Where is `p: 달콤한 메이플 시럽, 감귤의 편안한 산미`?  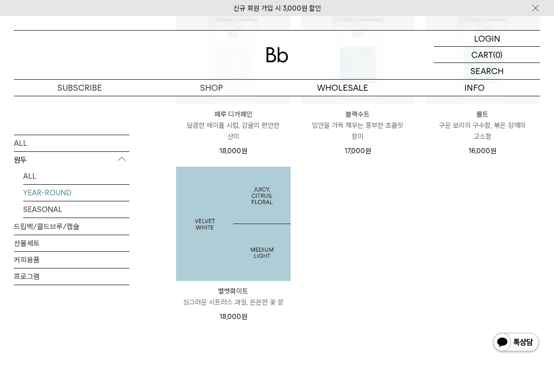 p: 달콤한 메이플 시럽, 감귤의 편안한 산미 is located at coordinates (233, 131).